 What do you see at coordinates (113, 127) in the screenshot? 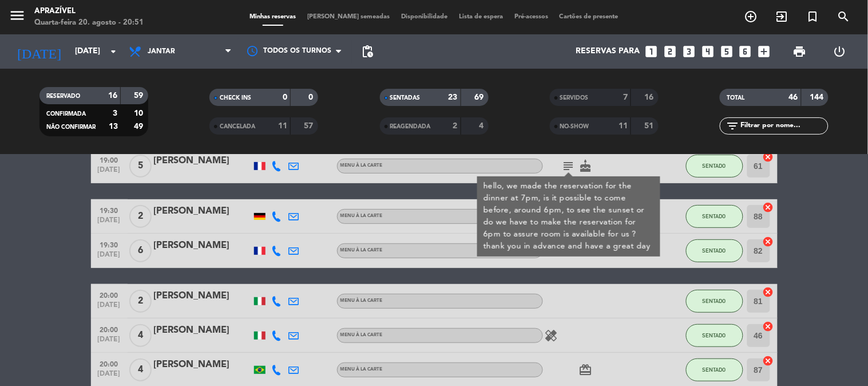
I see `strong: 13` at bounding box center [113, 127].